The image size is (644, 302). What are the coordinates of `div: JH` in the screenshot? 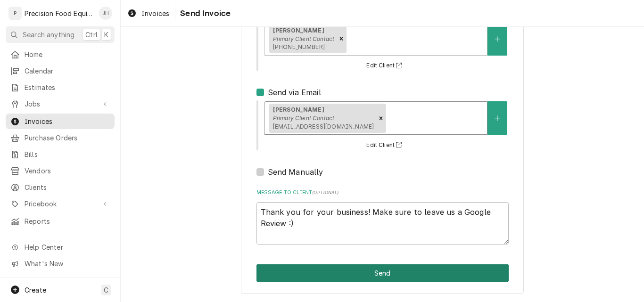 It's located at (106, 13).